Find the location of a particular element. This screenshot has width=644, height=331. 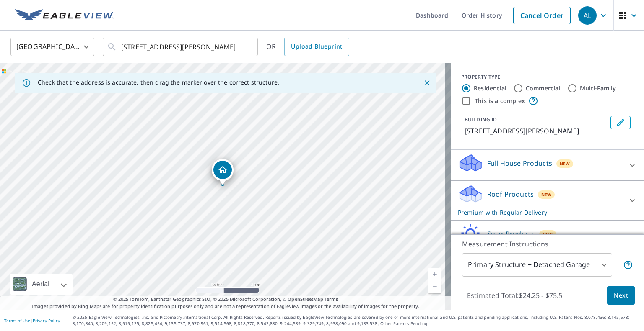

div: PROPERTY TYPE is located at coordinates (547, 77).